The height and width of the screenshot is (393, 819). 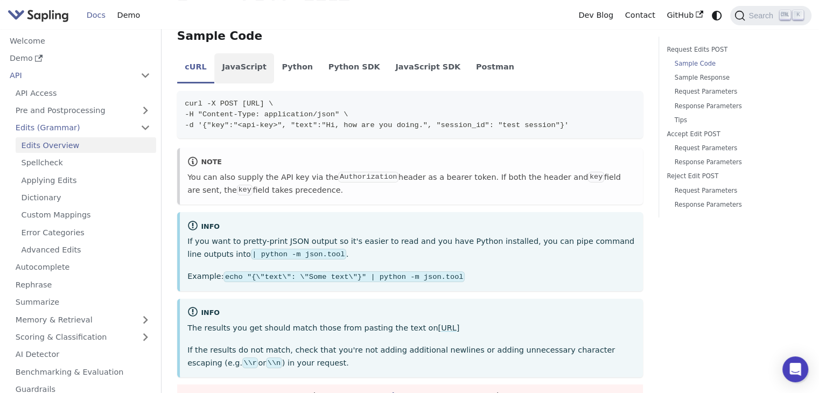 What do you see at coordinates (83, 319) in the screenshot?
I see `a: Memory & Retrieval` at bounding box center [83, 319].